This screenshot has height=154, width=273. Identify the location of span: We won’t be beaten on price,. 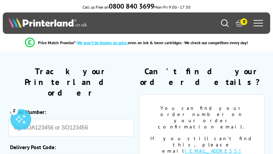
(102, 43).